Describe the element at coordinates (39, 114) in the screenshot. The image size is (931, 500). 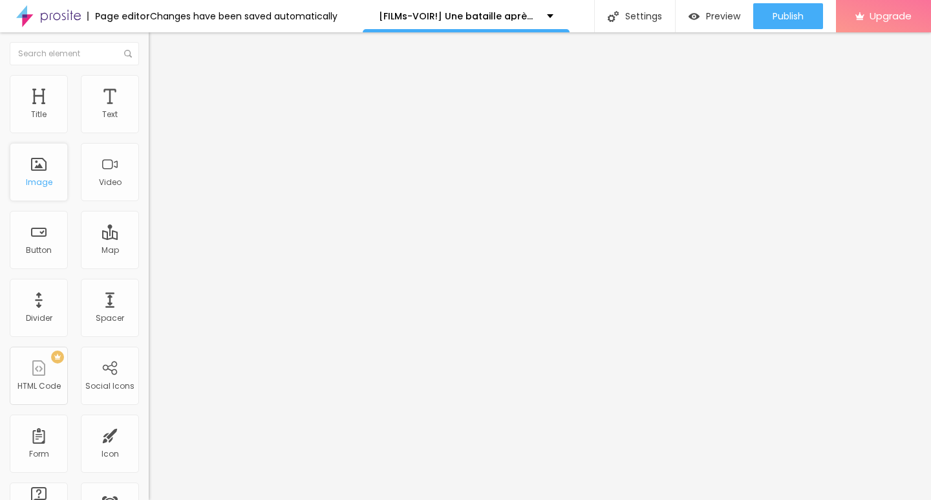
I see `div: Title` at that location.